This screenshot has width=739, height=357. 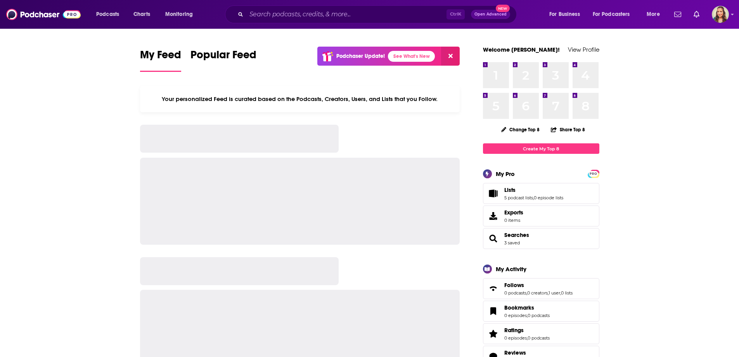 What do you see at coordinates (527, 352) in the screenshot?
I see `a: Reviews` at bounding box center [527, 352].